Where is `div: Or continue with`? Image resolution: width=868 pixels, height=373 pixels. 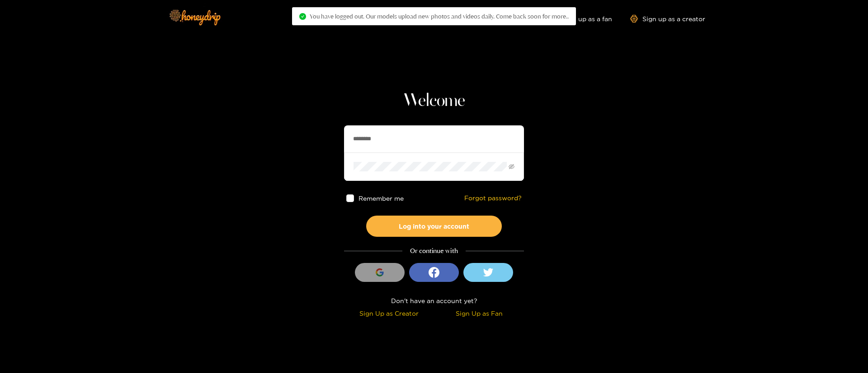
div: Or continue with is located at coordinates (434, 251).